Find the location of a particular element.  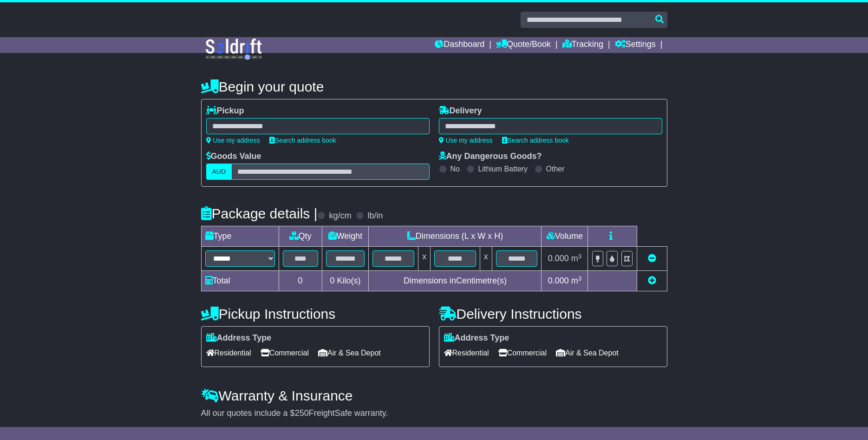

a: Settings is located at coordinates (635, 45).